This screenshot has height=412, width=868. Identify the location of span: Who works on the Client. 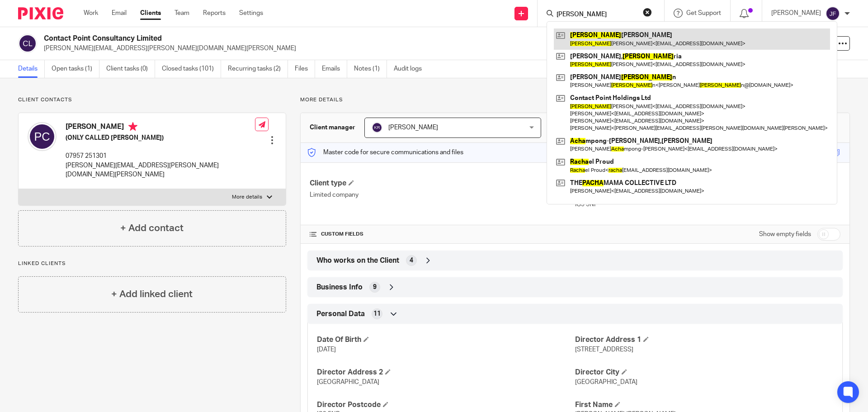
(358, 260).